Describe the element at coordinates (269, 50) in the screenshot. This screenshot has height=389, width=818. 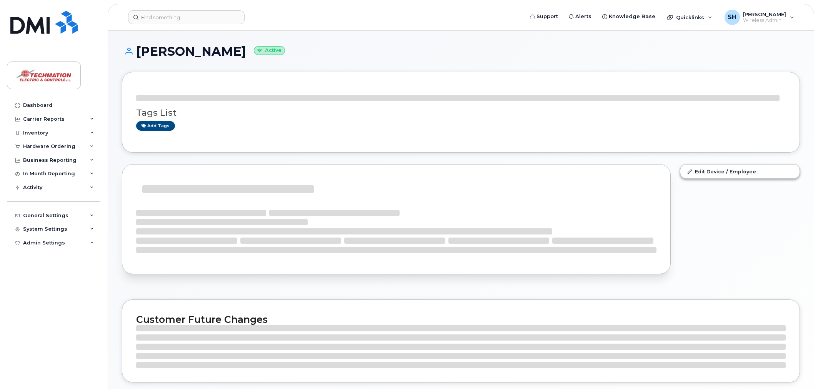
I see `small: Active` at that location.